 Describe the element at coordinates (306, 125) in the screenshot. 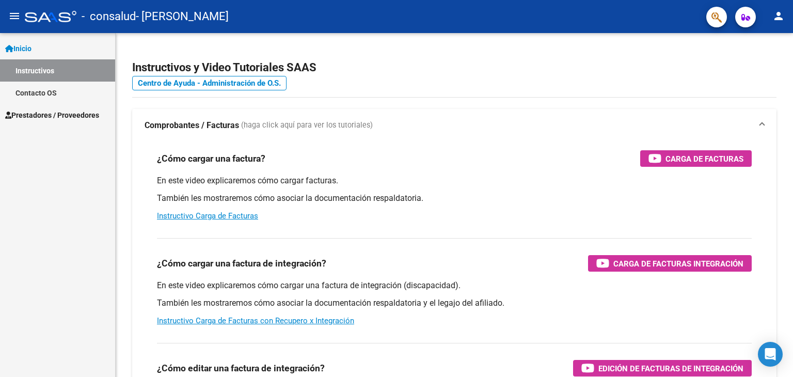

I see `span: (haga click aquí para ver los tutoriales)` at that location.